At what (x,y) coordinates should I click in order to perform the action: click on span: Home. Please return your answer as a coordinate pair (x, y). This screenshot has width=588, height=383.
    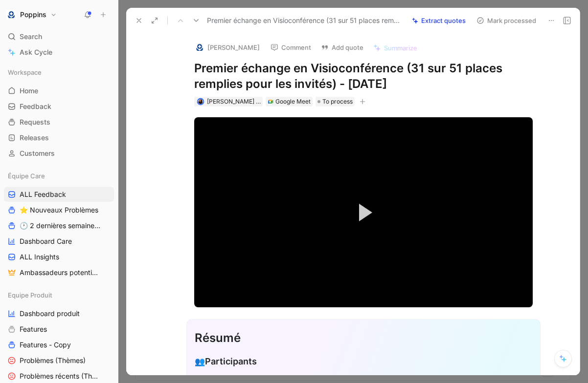
    Looking at the image, I should click on (29, 91).